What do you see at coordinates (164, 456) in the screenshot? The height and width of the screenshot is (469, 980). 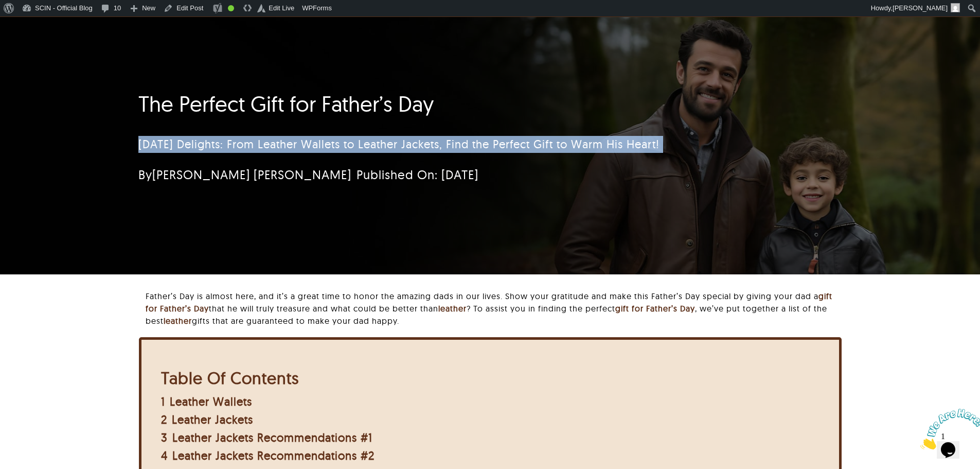 I see `span: 4` at bounding box center [164, 456].